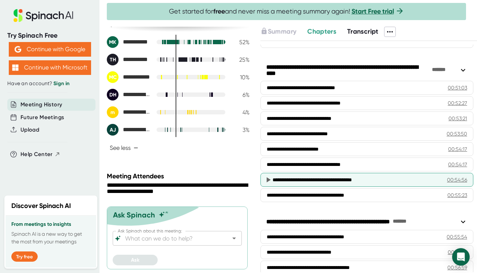 The image size is (477, 273). What do you see at coordinates (171, 238) in the screenshot?
I see `input: What can we do to help?` at bounding box center [171, 238].